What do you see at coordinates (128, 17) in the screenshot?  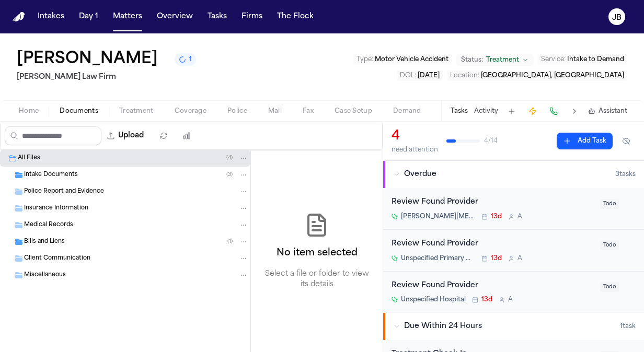 I see `button: Matters` at bounding box center [128, 17].